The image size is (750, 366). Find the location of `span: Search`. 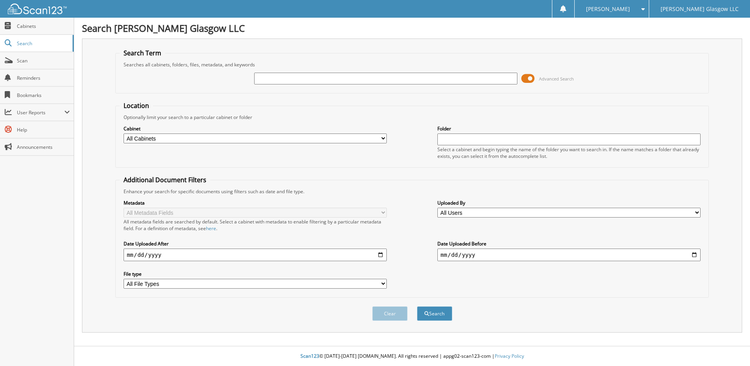

span: Search is located at coordinates (43, 43).